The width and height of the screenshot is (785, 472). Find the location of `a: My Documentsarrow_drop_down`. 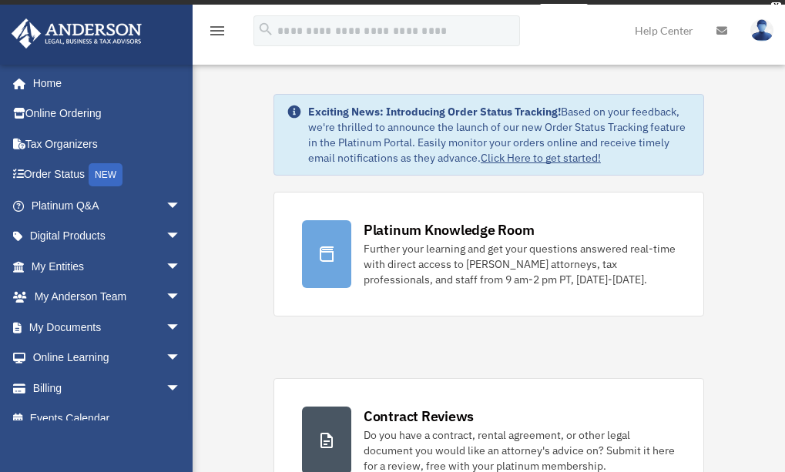

a: My Documentsarrow_drop_down is located at coordinates (107, 327).